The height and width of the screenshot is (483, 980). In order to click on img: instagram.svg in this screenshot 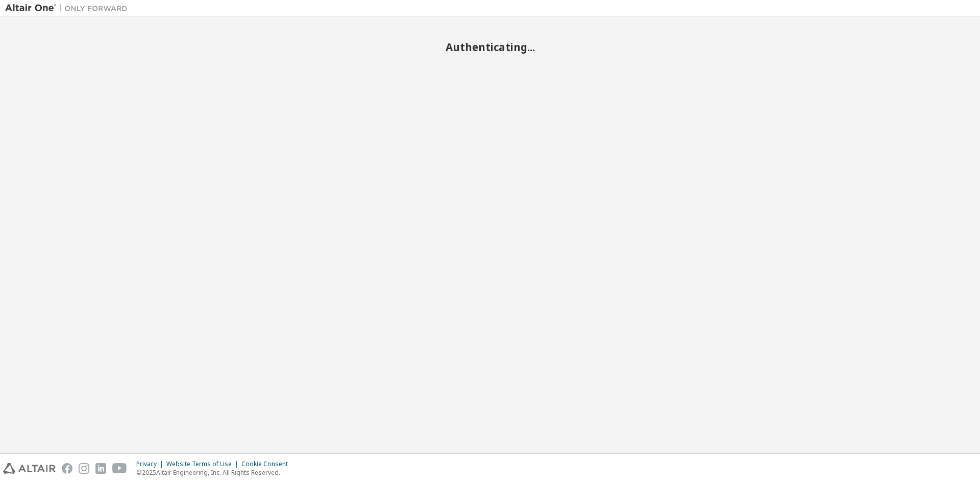, I will do `click(84, 468)`.